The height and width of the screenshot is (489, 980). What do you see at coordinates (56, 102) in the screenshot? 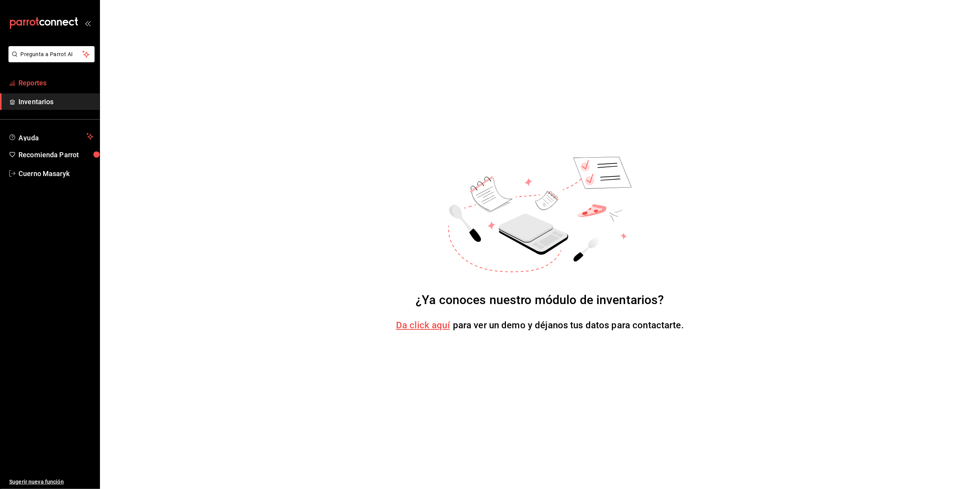
I see `span: Inventarios` at bounding box center [56, 102].